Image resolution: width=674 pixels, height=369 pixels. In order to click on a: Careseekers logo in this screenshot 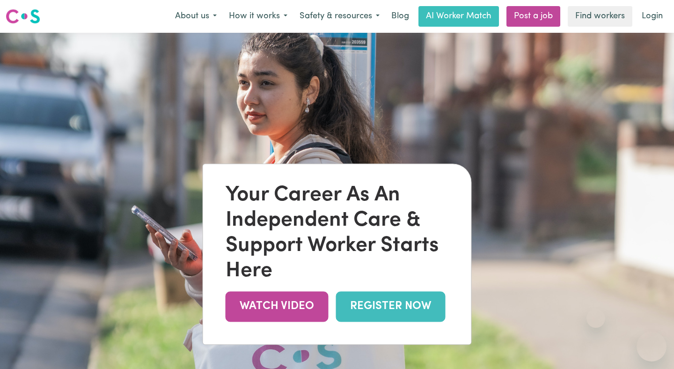, I will do `click(23, 16)`.